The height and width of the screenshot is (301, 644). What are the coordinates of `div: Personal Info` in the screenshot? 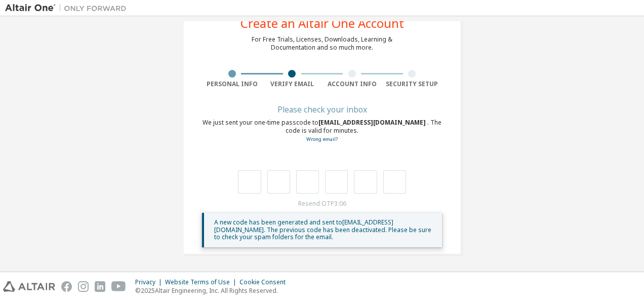 It's located at (232, 84).